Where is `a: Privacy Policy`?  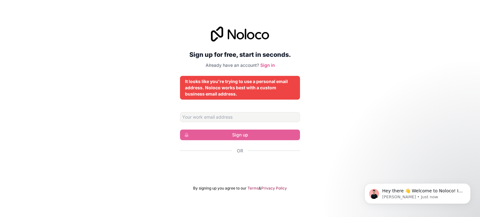
a: Privacy Policy is located at coordinates (274, 189).